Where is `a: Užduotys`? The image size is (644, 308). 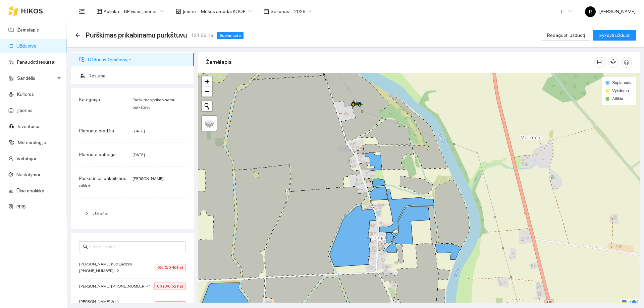 a: Užduotys is located at coordinates (26, 46).